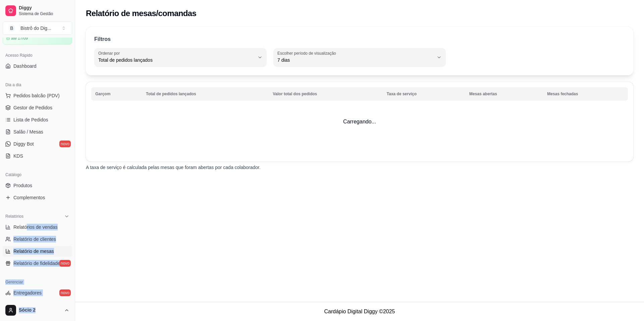 This screenshot has height=321, width=644. Describe the element at coordinates (37, 66) in the screenshot. I see `a: Dashboard` at that location.